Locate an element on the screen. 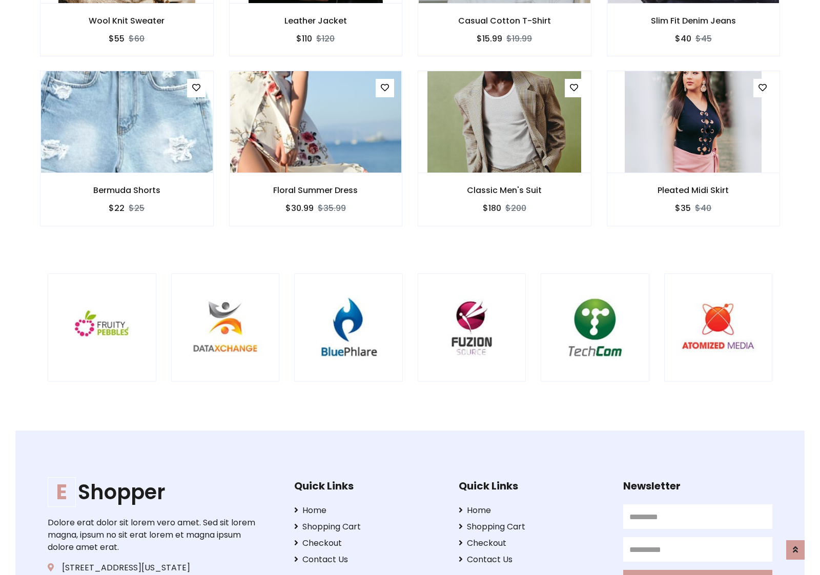 The image size is (820, 575). h1: Shopper is located at coordinates (155, 492).